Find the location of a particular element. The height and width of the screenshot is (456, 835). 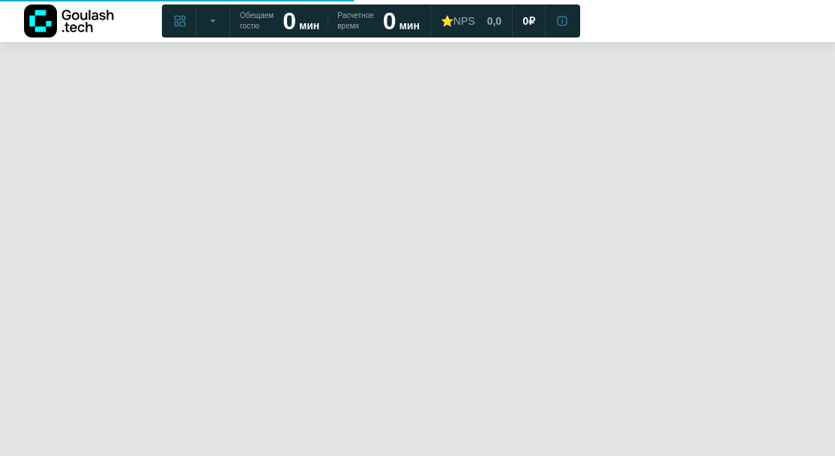

img: Логотип компании Goulash.tech is located at coordinates (69, 21).